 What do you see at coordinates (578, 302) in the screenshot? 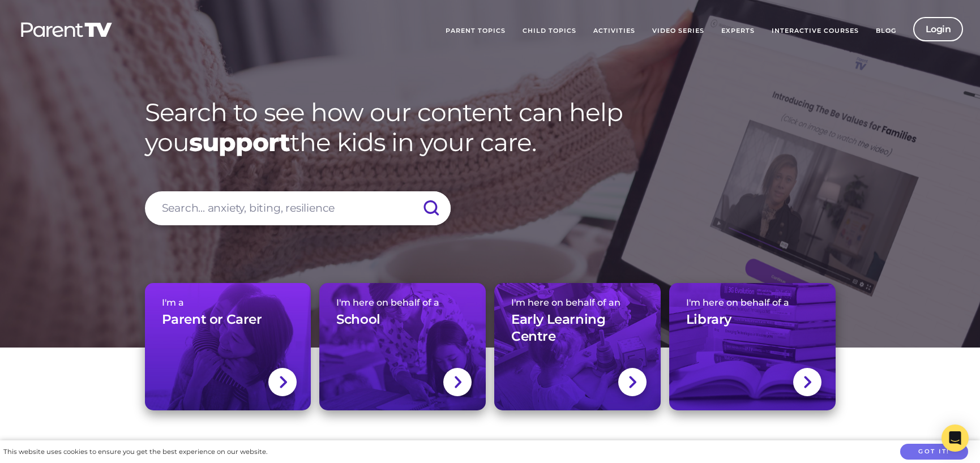
I see `span: I'm here on behalf of an` at bounding box center [578, 302].